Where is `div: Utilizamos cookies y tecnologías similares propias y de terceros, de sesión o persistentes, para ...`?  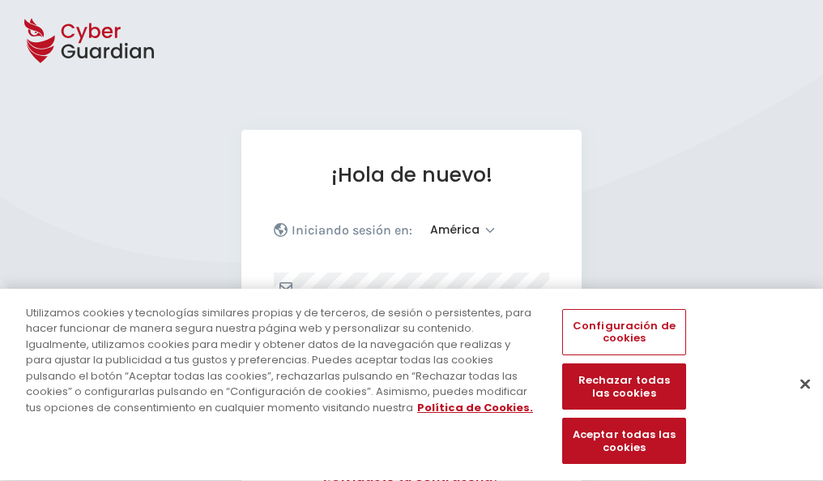
div: Utilizamos cookies y tecnologías similares propias y de terceros, de sesión o persistentes, para ... is located at coordinates (282, 360).